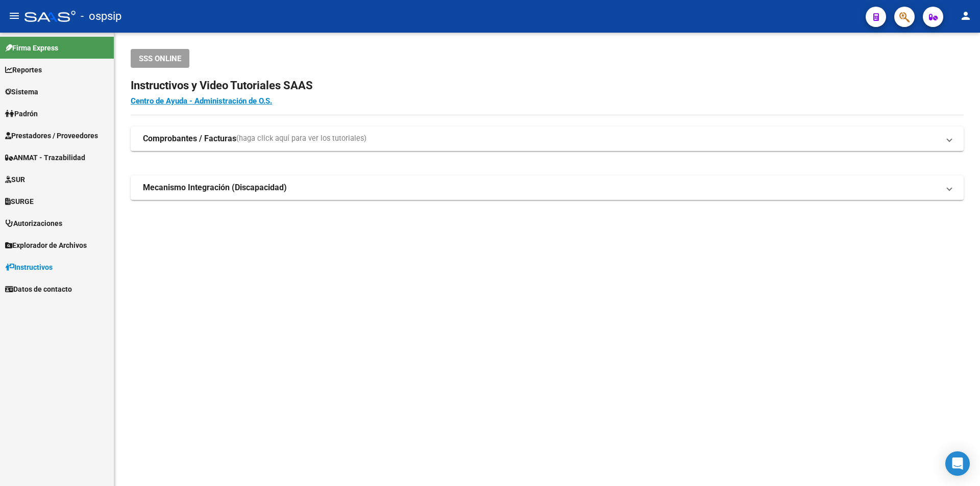 The height and width of the screenshot is (486, 980). Describe the element at coordinates (14, 16) in the screenshot. I see `mat-icon: menu` at that location.